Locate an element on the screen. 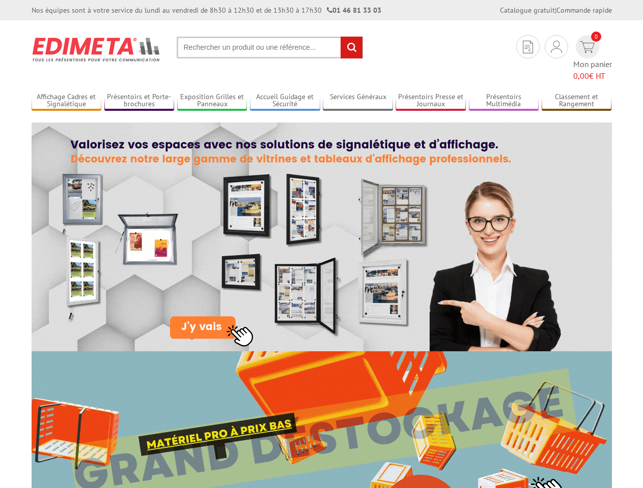 The width and height of the screenshot is (643, 488). a: Services Généraux is located at coordinates (358, 101).